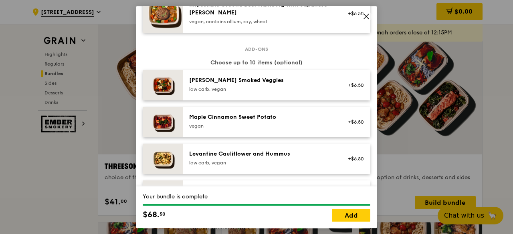 The image size is (513, 234). What do you see at coordinates (256, 197) in the screenshot?
I see `div: Your bundle is complete` at bounding box center [256, 197].